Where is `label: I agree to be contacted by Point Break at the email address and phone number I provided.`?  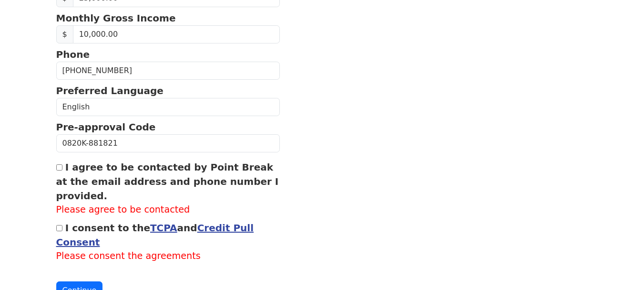
label: I agree to be contacted by Point Break at the email address and phone number I provided. is located at coordinates (167, 181).